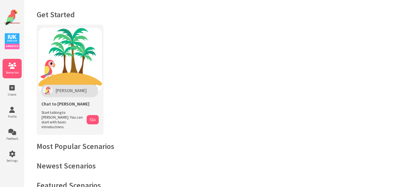 Image resolution: width=403 pixels, height=187 pixels. Describe the element at coordinates (12, 94) in the screenshot. I see `span: Create` at that location.